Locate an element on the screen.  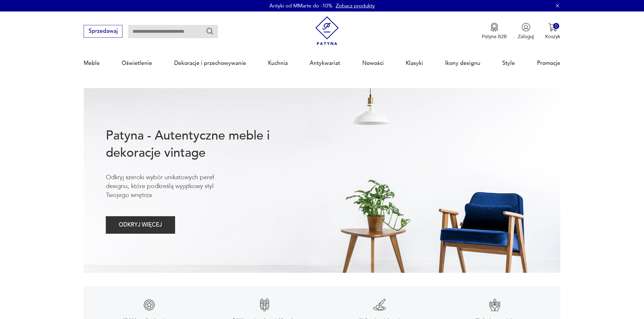
a: Antykwariat is located at coordinates (325, 63).